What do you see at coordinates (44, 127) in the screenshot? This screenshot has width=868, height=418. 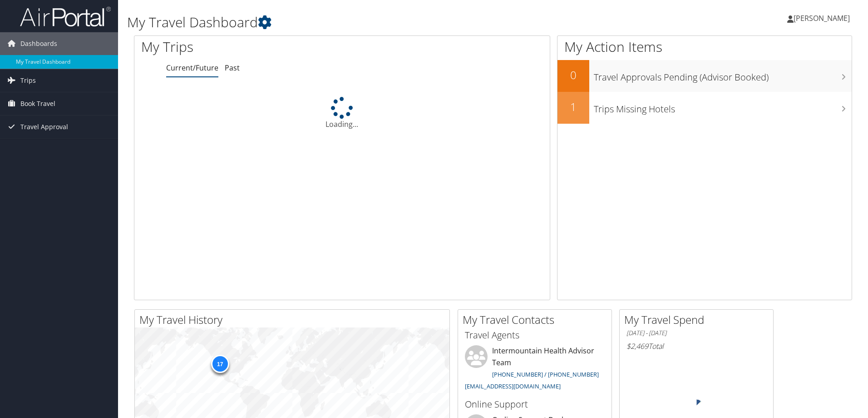 I see `span: Travel Approval` at bounding box center [44, 127].